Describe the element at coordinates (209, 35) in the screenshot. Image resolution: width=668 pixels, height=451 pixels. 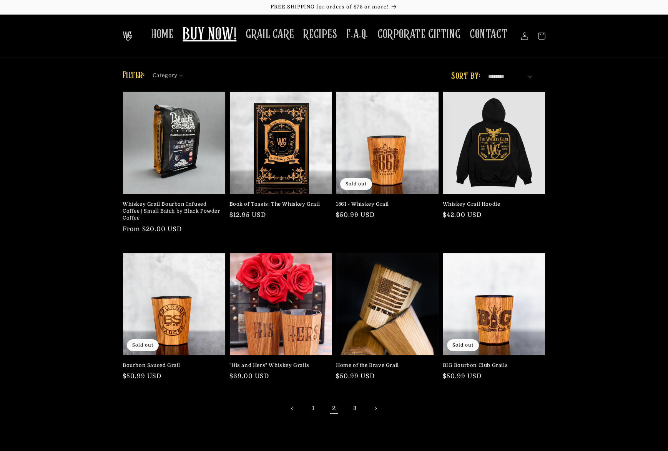
I see `span: BUY NOW!` at that location.